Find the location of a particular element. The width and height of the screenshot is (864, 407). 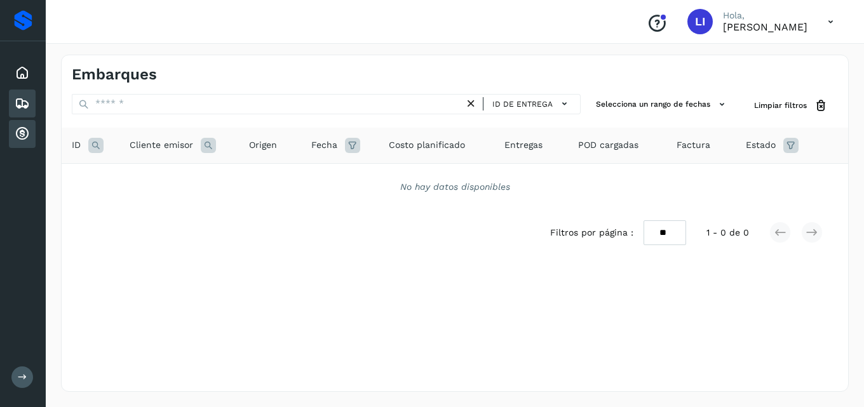

span: ID de entrega is located at coordinates (522, 104).